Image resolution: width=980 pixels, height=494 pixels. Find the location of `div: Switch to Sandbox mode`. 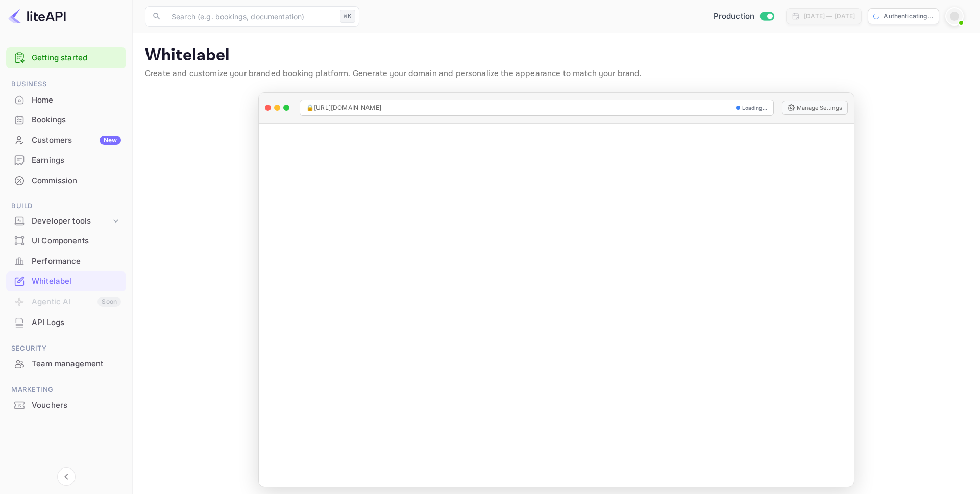

div: Switch to Sandbox mode is located at coordinates (744, 16).